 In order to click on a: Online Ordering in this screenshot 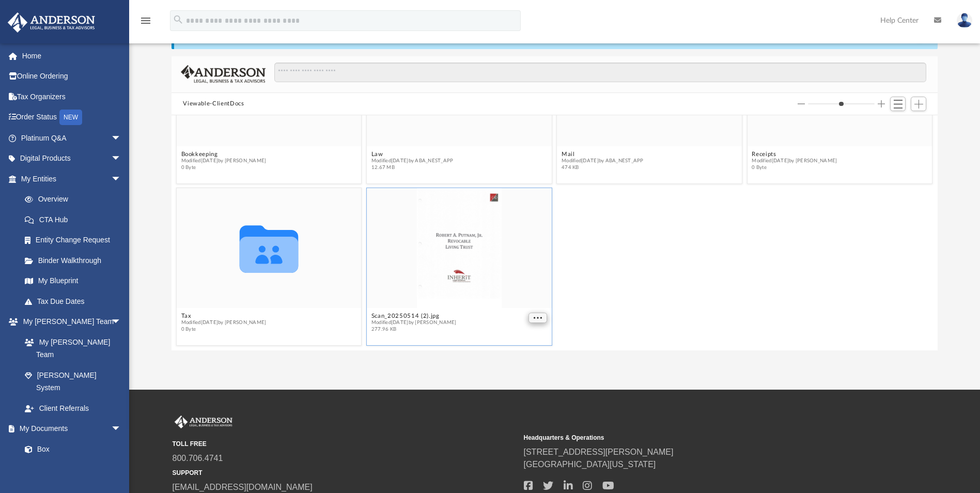, I will do `click(72, 76)`.